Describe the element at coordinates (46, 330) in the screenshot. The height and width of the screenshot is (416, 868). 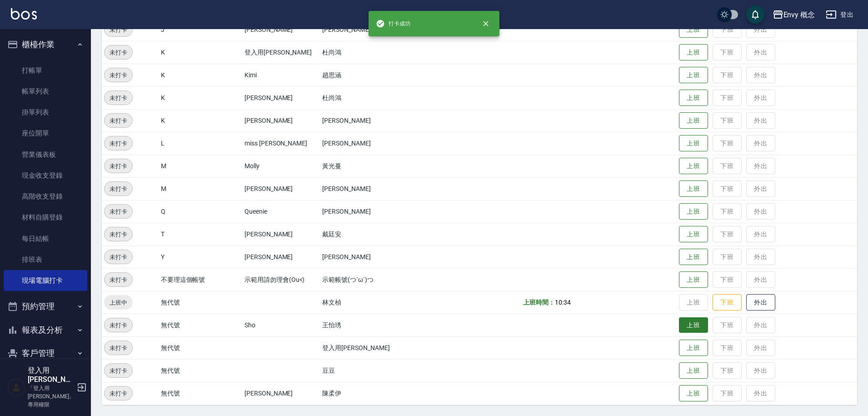
I see `button: 報表及分析` at that location.